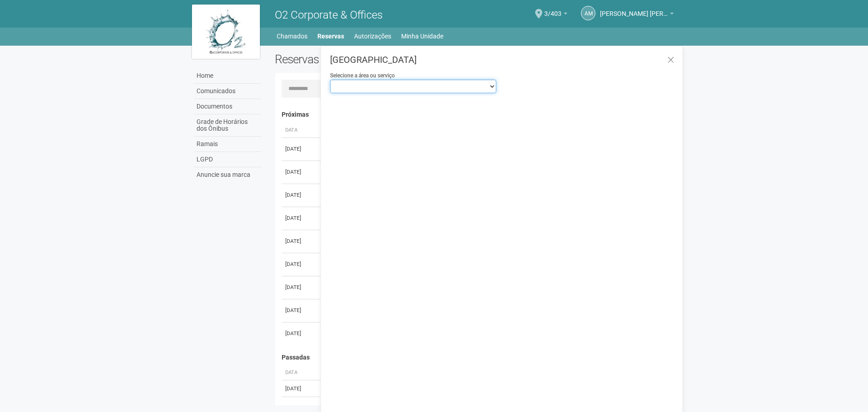  What do you see at coordinates (588, 13) in the screenshot?
I see `a: AM` at bounding box center [588, 13].